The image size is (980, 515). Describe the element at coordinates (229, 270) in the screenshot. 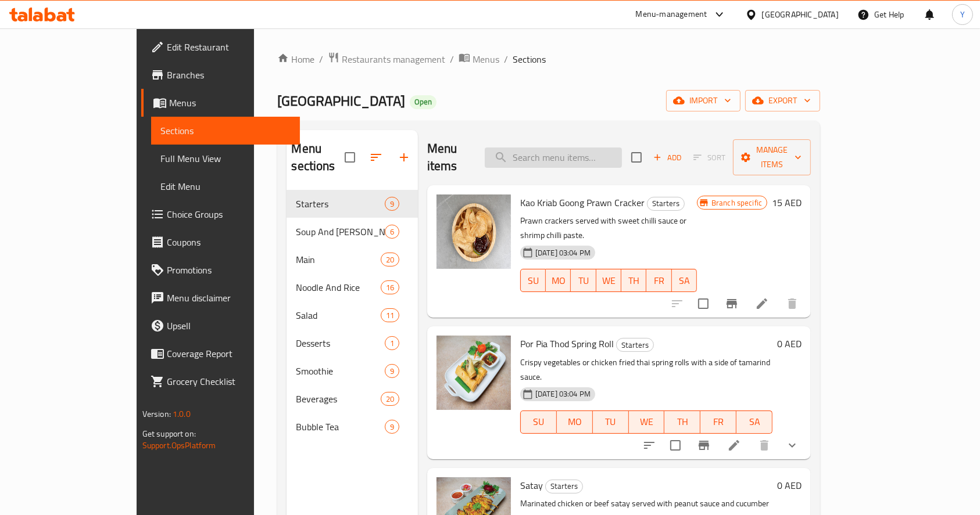

I see `span: Promotions` at that location.